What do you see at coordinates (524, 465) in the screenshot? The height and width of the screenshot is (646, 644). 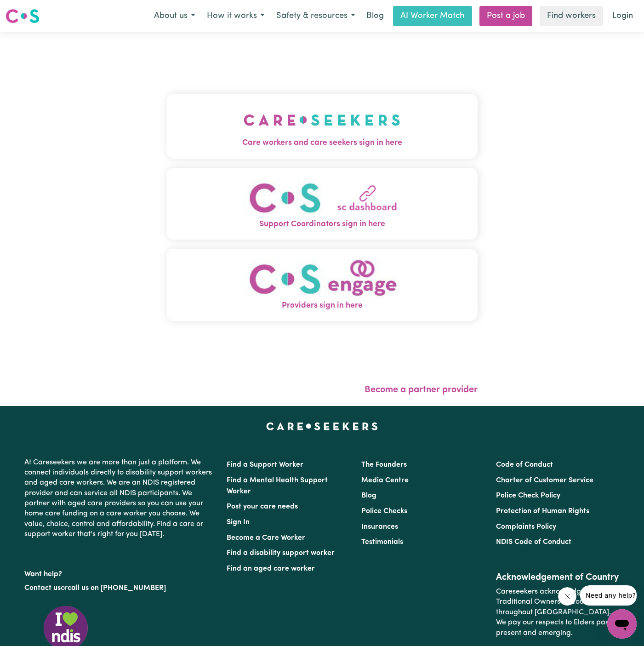 I see `a: Code of Conduct` at bounding box center [524, 465].